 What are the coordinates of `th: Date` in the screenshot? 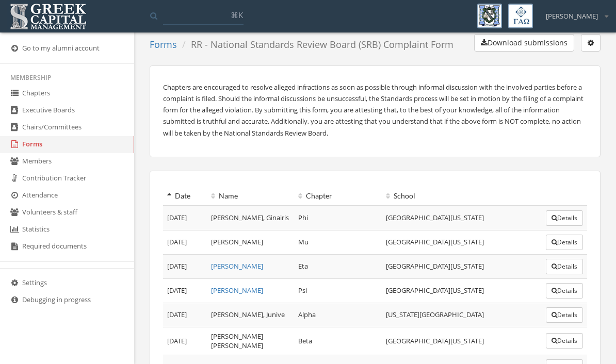 It's located at (185, 196).